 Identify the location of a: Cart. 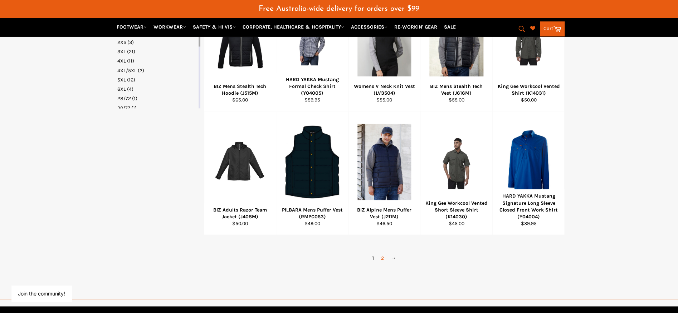
(552, 29).